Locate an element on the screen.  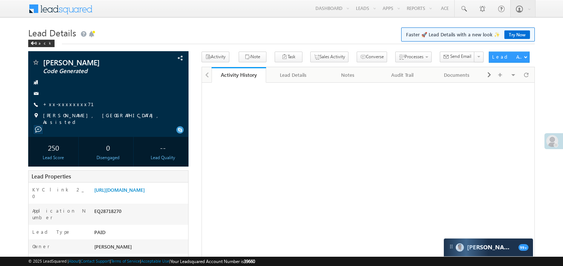
span: Send Email is located at coordinates (460, 56).